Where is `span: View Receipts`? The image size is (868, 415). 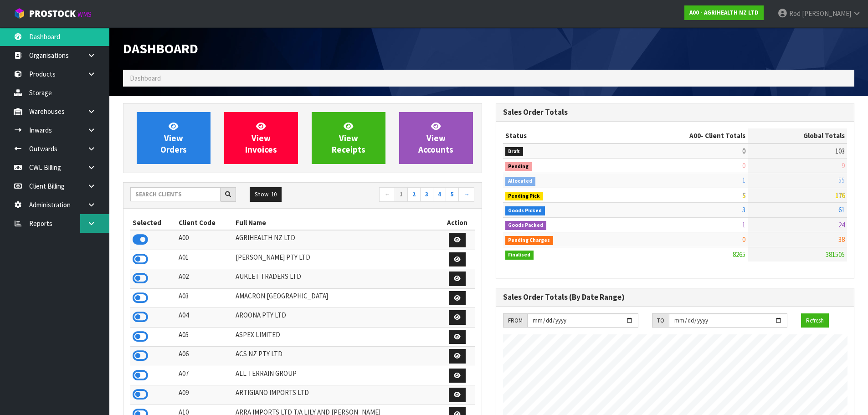 span: View Receipts is located at coordinates (348, 137).